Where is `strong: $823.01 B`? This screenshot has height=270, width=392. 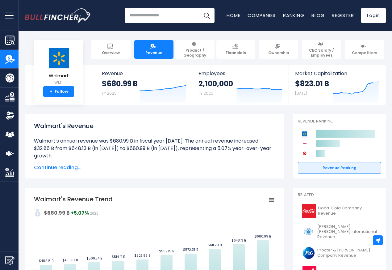
strong: $823.01 B is located at coordinates (312, 83).